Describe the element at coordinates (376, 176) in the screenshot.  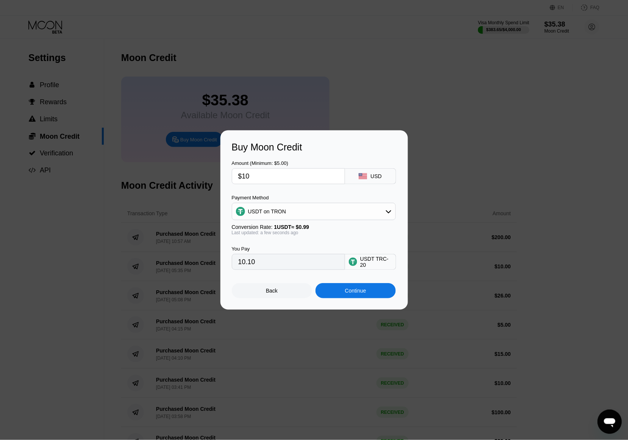
I see `div: USD` at that location.